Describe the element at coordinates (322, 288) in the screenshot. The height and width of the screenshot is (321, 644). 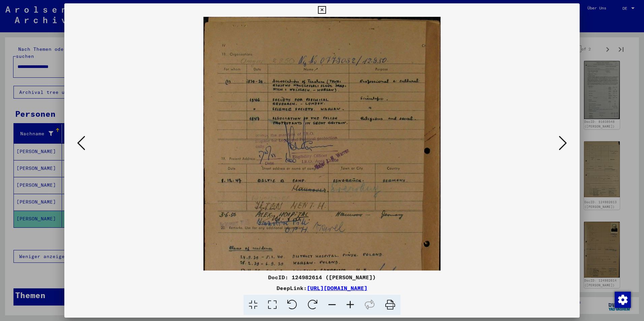
I see `div: DeepLink:` at that location.